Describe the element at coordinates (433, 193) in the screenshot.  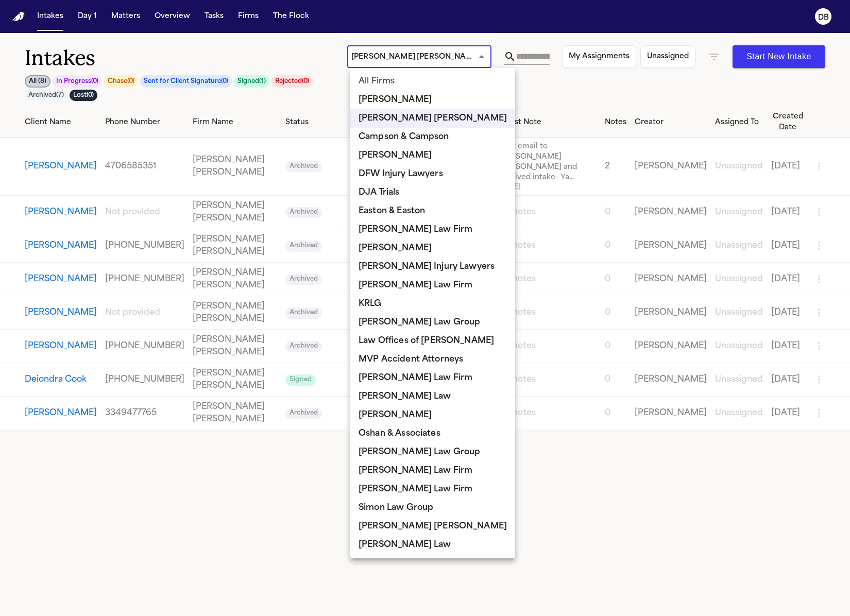
I see `li: DJA Trials` at that location.